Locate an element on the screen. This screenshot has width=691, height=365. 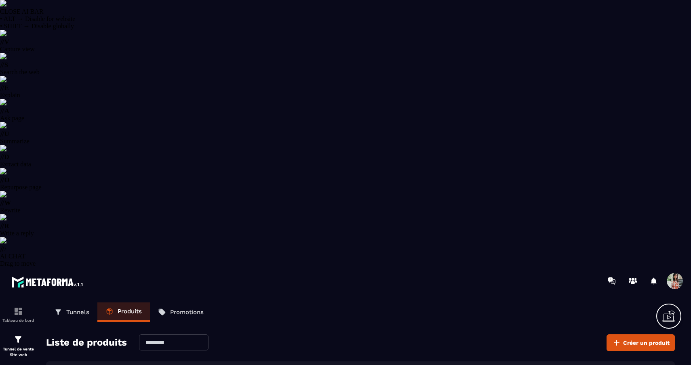
p: Produits is located at coordinates (130, 311).